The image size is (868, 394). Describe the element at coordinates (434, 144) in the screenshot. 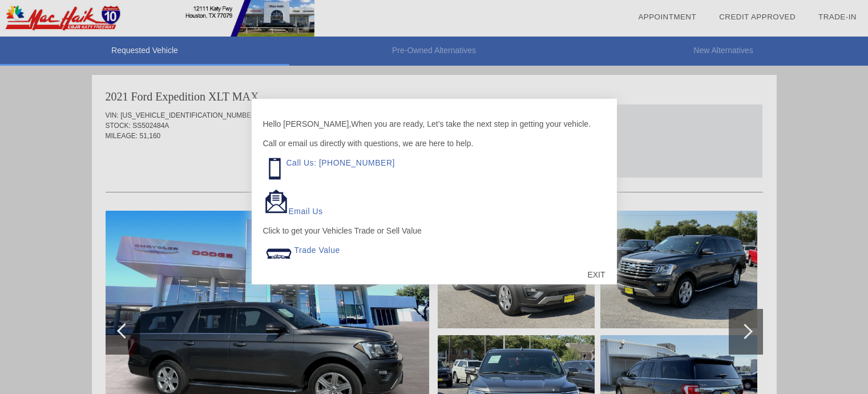

I see `p: Call or email us directly with questions, we are here to help.` at that location.